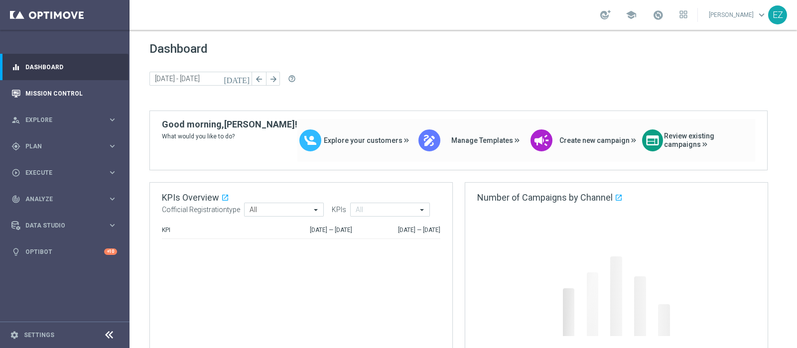  Describe the element at coordinates (16, 252) in the screenshot. I see `i: lightbulb` at that location.